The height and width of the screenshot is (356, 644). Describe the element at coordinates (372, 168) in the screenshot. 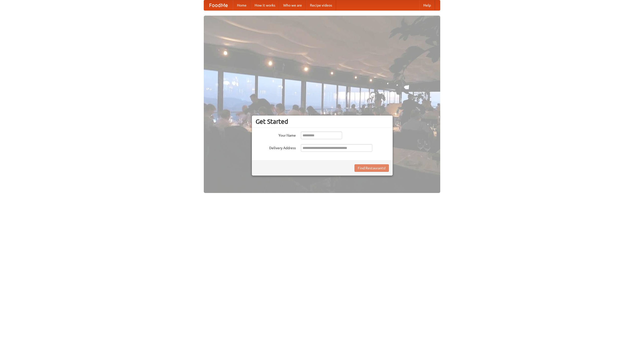

I see `button: Find Restaurants!` at that location.